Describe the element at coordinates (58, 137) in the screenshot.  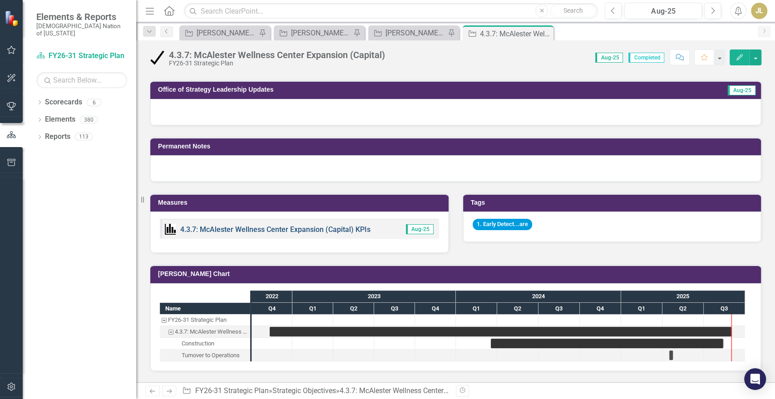
I see `a: Reports` at that location.